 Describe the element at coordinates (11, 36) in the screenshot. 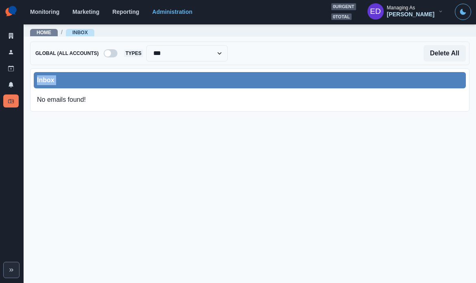

I see `a: Clients` at that location.